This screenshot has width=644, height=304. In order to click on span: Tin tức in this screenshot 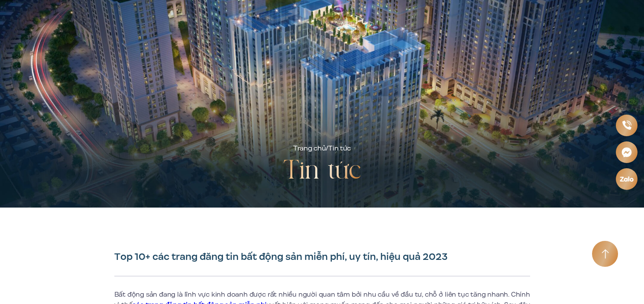, I will do `click(340, 148)`.